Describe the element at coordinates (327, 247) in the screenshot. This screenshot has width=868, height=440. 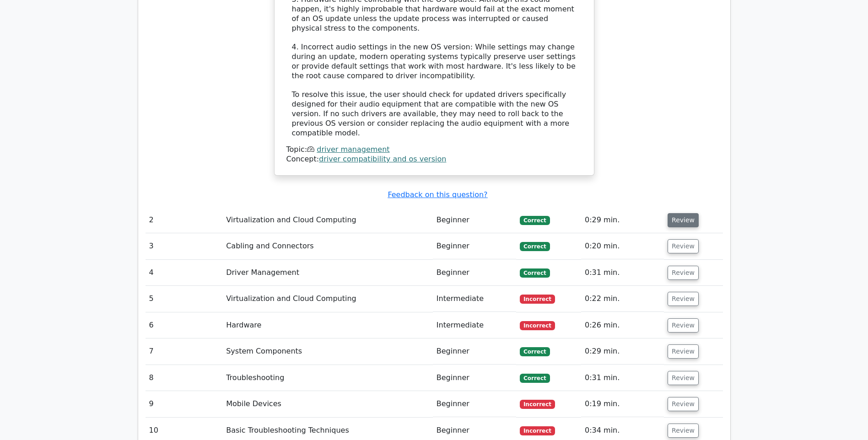
I see `td: Cabling and Connectors` at that location.